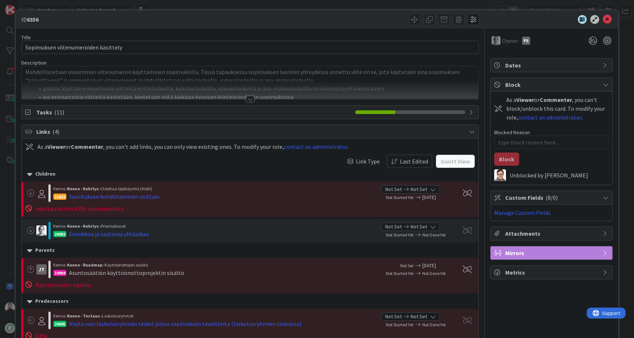 The image size is (634, 338). I want to click on span: Custom Fields, so click(553, 198).